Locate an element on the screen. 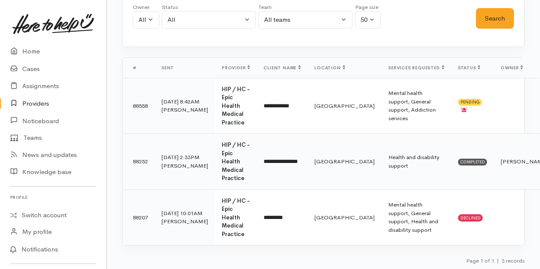 This screenshot has height=269, width=540. span: Services requested is located at coordinates (416, 67).